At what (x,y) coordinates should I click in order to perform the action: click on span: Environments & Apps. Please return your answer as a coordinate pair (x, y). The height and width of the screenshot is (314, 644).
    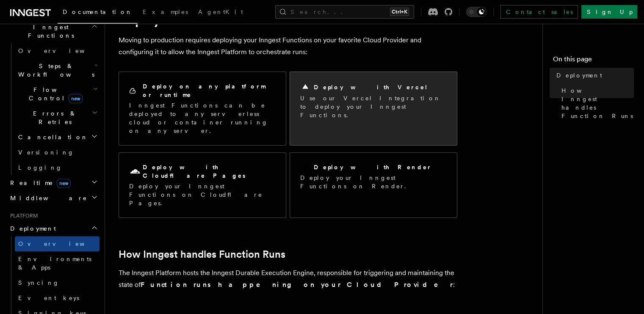
    Looking at the image, I should click on (55, 263).